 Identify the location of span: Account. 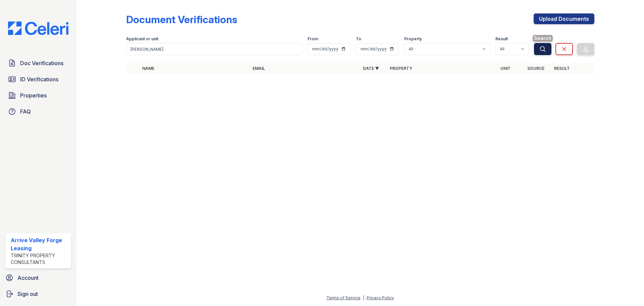
(28, 277).